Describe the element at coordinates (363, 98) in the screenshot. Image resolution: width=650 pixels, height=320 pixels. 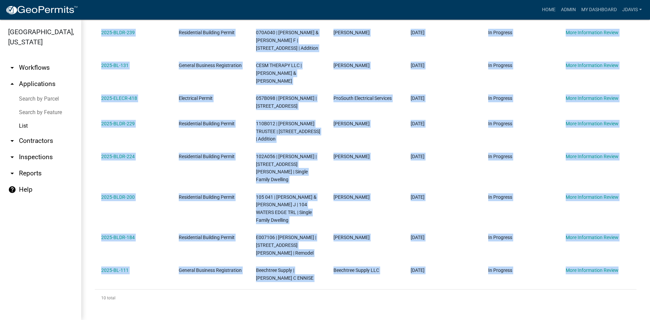
I see `span: ProSouth Electrical Services` at that location.